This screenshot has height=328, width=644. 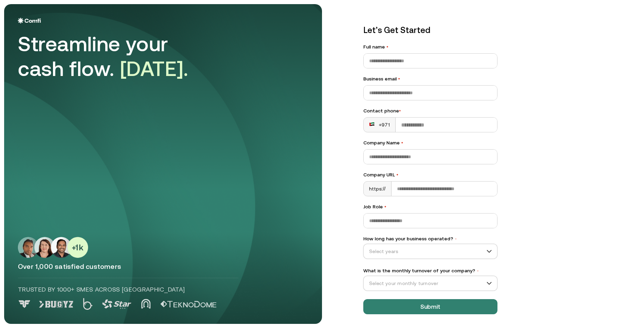 What do you see at coordinates (430, 271) in the screenshot?
I see `label: What is the monthly turnover of your company?` at bounding box center [430, 271].